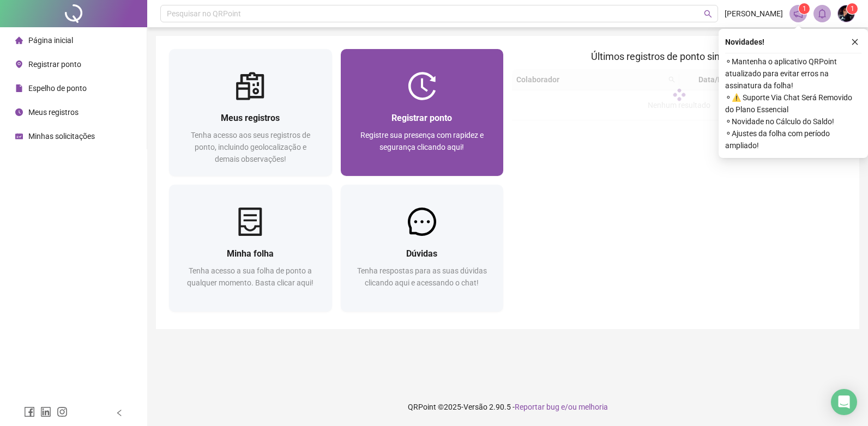  I want to click on span: file, so click(19, 89).